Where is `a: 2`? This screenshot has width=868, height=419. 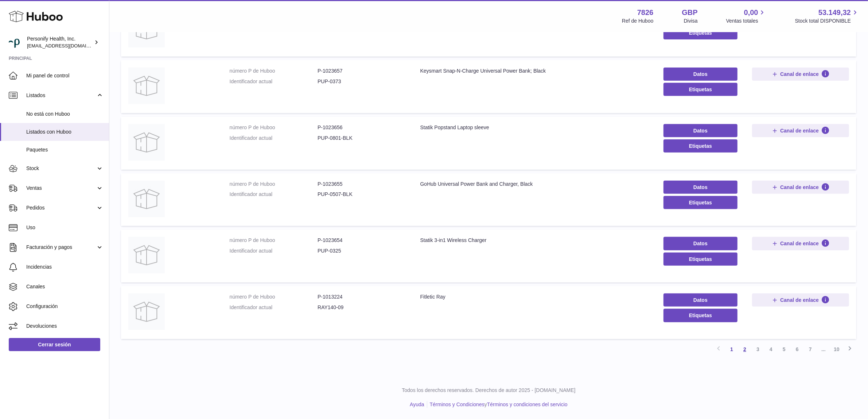 a: 2 is located at coordinates (745, 349).